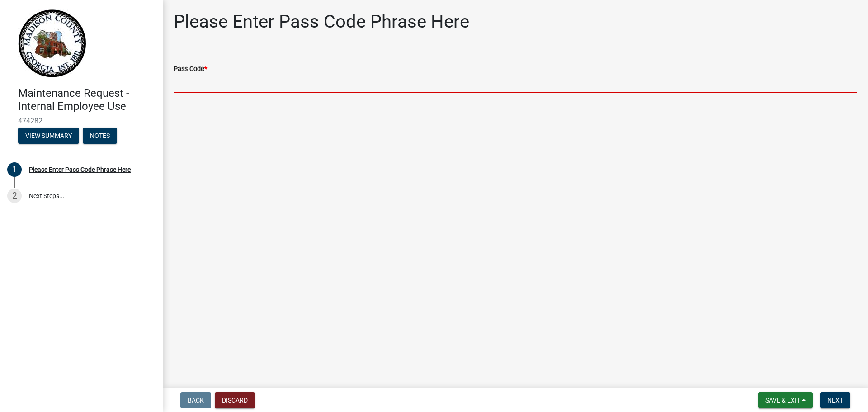 This screenshot has height=412, width=868. I want to click on label: Pass Code, so click(190, 69).